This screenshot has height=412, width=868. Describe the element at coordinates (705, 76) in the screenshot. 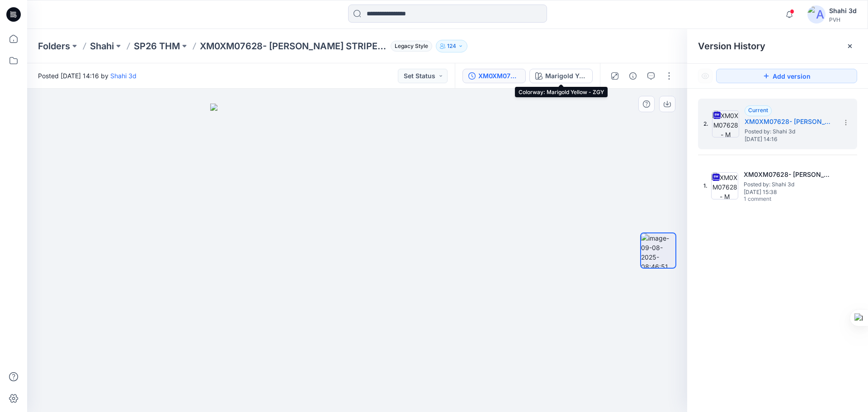

I see `button: Show Hidden Versions` at that location.